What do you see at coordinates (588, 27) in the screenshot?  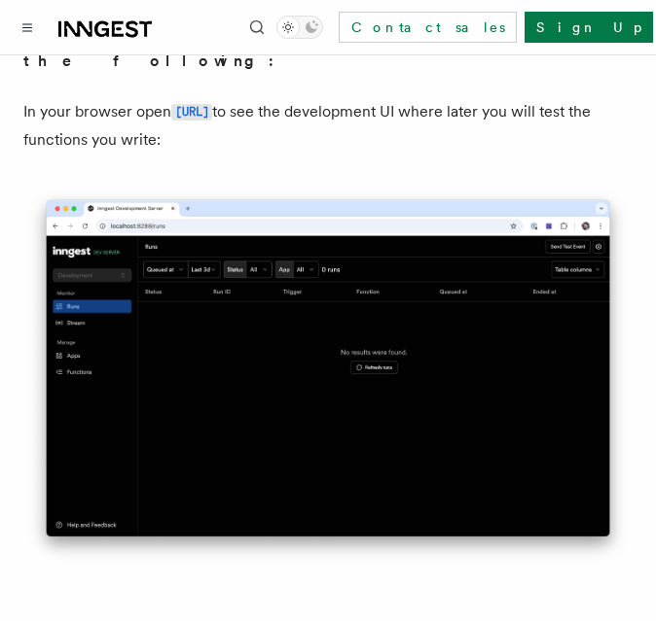 I see `a: Sign Up` at bounding box center [588, 27].